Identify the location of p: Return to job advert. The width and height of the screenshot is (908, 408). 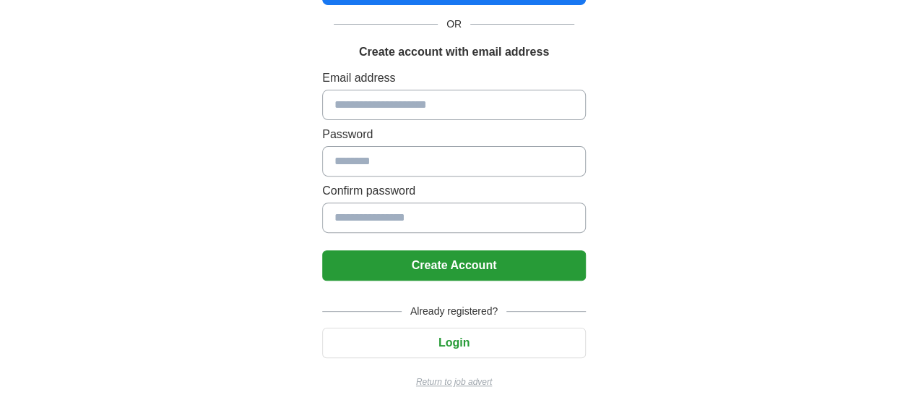
(454, 382).